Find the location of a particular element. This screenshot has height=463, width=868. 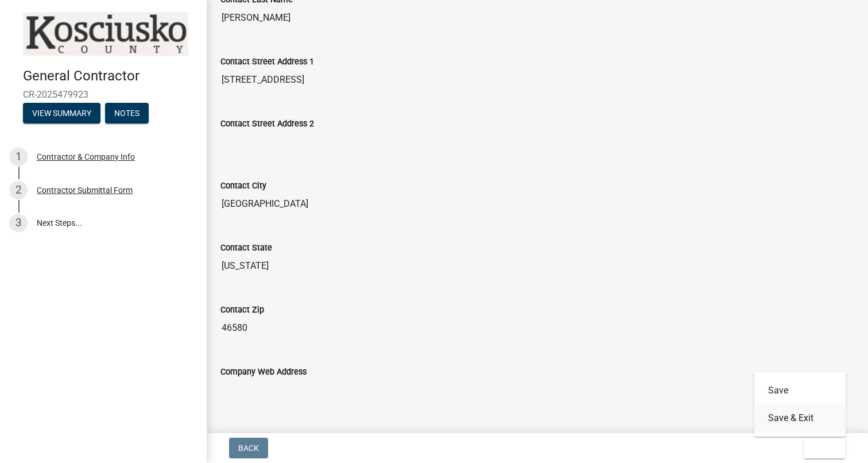

div: Contractor Submittal Form is located at coordinates (85, 190).